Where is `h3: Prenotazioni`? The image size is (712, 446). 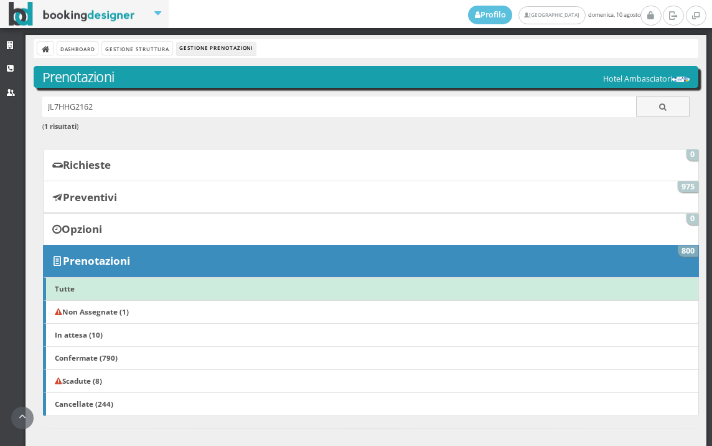 h3: Prenotazioni is located at coordinates (366, 77).